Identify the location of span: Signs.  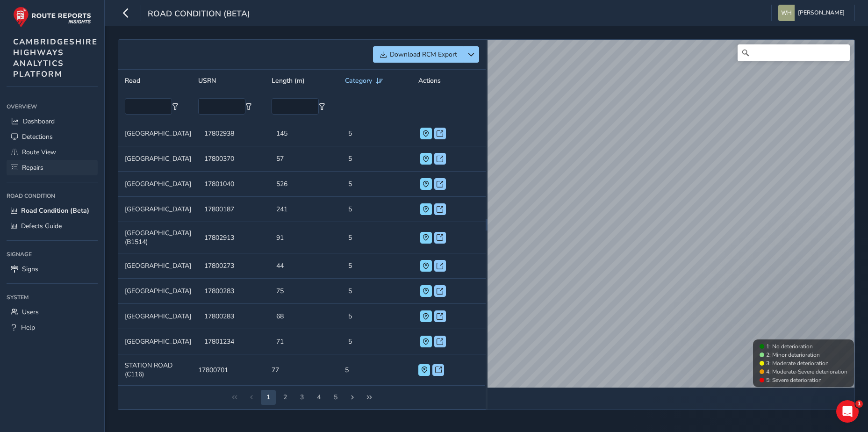
(30, 269).